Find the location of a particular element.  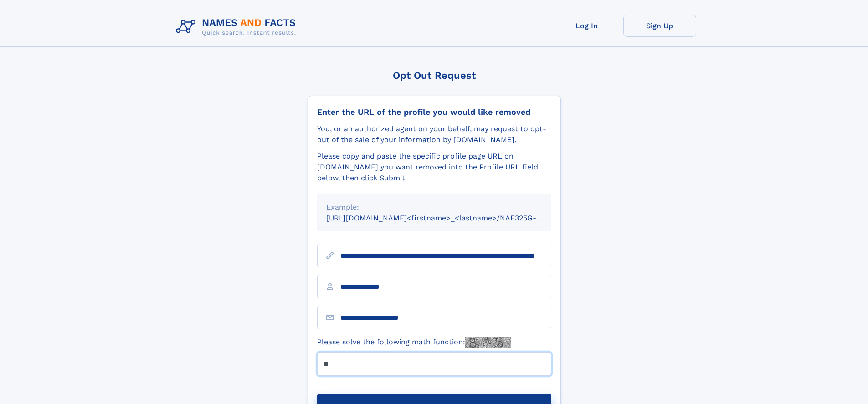

div: Enter the URL of the profile you would like removed is located at coordinates (434, 112).